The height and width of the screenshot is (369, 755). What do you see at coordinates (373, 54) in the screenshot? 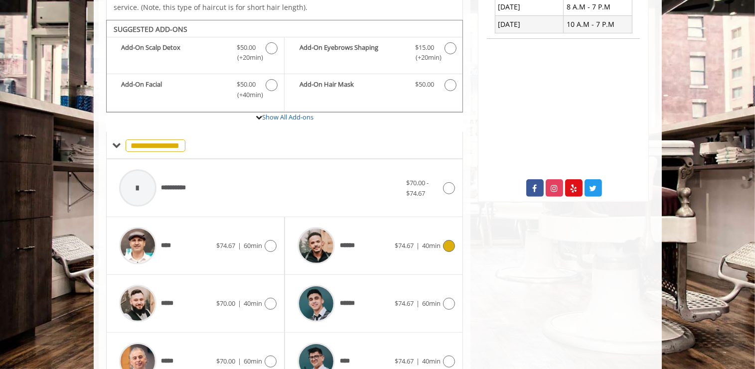
I see `label: Add-On Eyebrows Shaping` at bounding box center [373, 54].